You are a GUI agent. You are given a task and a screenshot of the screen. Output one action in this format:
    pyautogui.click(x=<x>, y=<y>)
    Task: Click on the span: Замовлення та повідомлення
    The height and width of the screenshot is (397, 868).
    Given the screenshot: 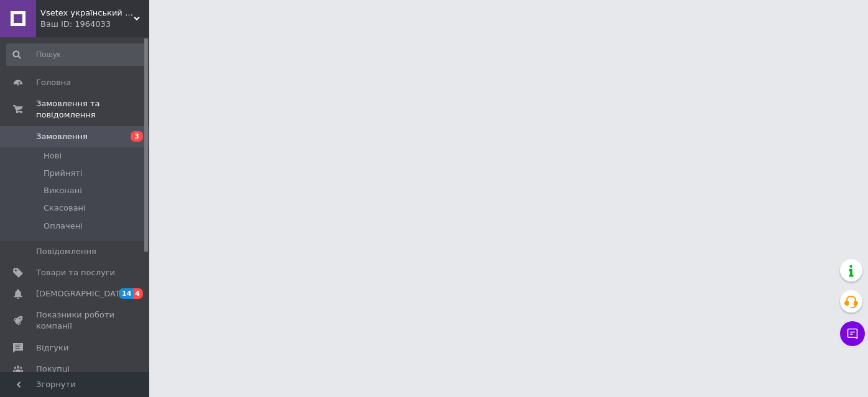 What is the action you would take?
    pyautogui.click(x=93, y=109)
    